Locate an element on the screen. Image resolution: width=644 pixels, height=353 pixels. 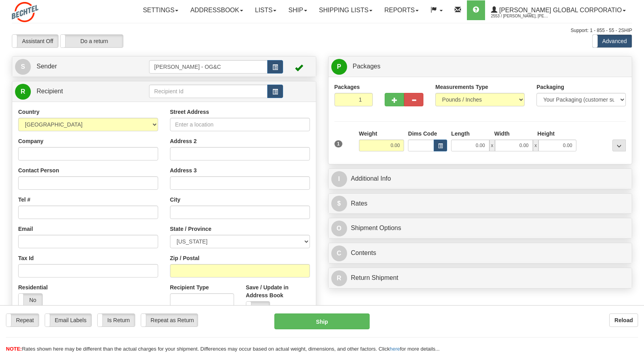
a: Addressbook is located at coordinates (217, 10).